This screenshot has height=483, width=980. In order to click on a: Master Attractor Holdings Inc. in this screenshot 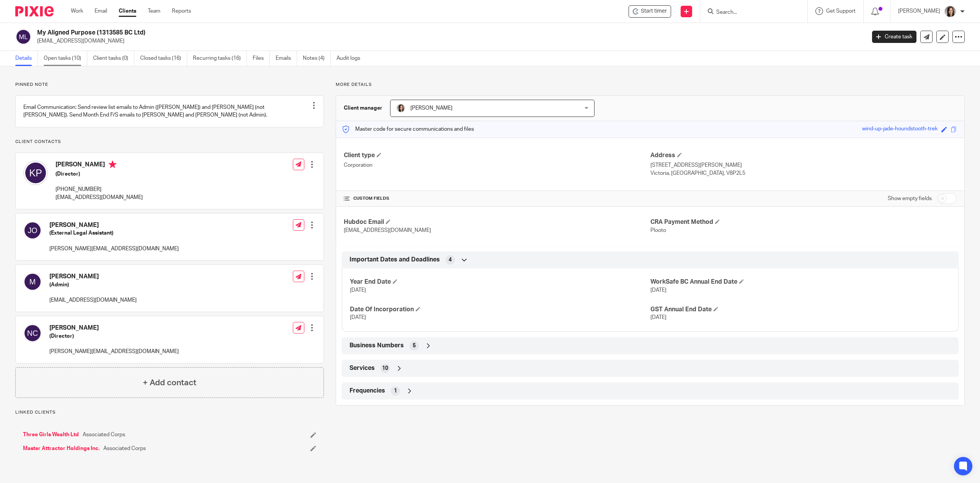, I will do `click(61, 448)`.